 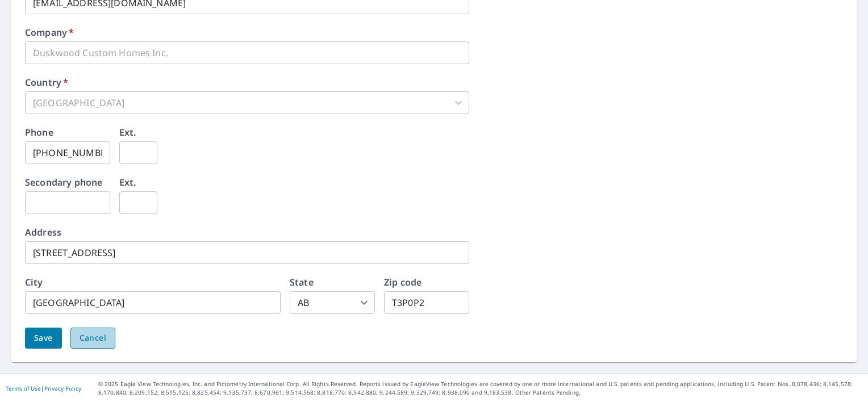 What do you see at coordinates (50, 32) in the screenshot?
I see `label: Company` at bounding box center [50, 32].